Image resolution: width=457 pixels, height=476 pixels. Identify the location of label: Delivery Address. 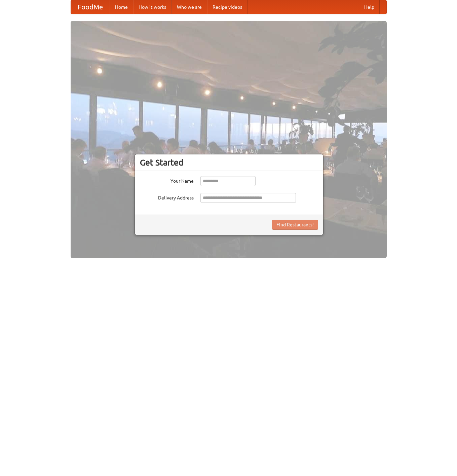
(167, 197).